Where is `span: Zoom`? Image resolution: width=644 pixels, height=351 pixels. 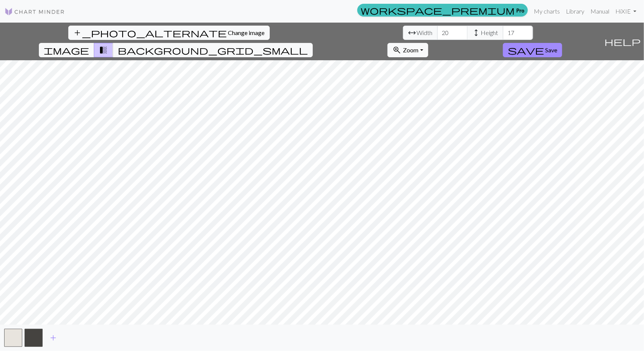 span: Zoom is located at coordinates (411, 50).